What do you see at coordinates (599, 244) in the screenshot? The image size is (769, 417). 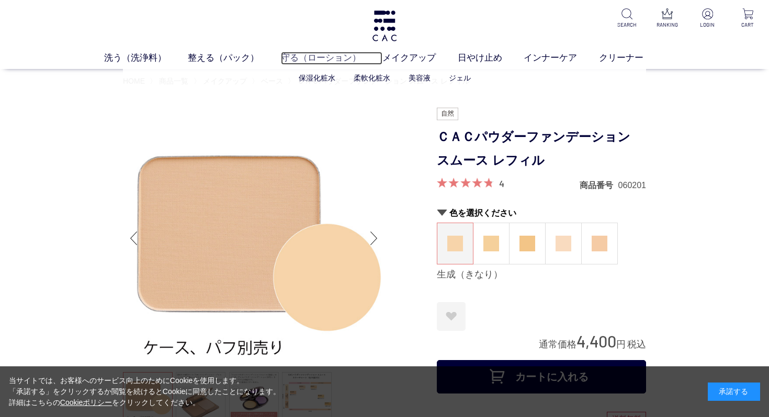 I see `a: 薄紅（うすべに）` at bounding box center [599, 244].